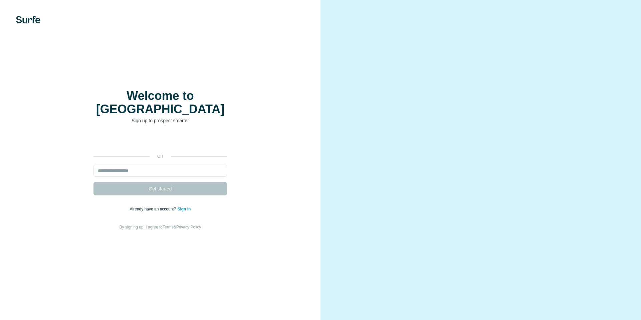 The width and height of the screenshot is (641, 320). Describe the element at coordinates (188, 227) in the screenshot. I see `a: Privacy Policy` at that location.